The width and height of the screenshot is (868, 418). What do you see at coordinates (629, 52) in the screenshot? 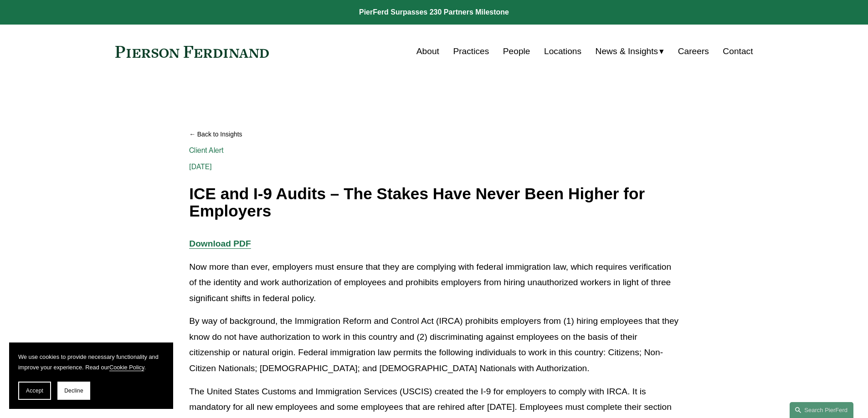
I see `a: folder dropdown` at bounding box center [629, 52].